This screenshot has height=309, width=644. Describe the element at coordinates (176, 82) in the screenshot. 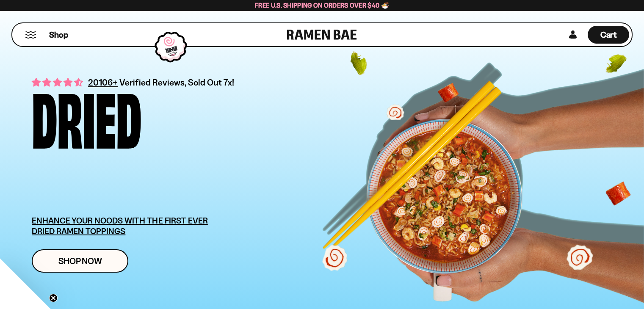

I see `span: Verified Reviews, Sold Out 7x!` at that location.